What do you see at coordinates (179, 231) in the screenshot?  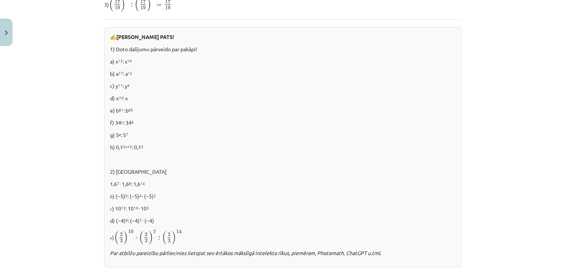 I see `span: 14` at bounding box center [179, 231].